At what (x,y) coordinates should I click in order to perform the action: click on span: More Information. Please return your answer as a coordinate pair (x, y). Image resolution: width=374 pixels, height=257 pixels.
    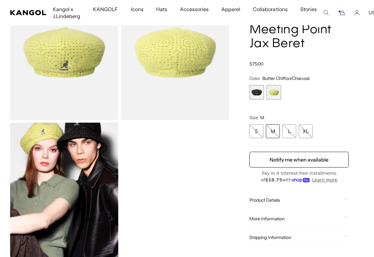
    Looking at the image, I should click on (295, 219).